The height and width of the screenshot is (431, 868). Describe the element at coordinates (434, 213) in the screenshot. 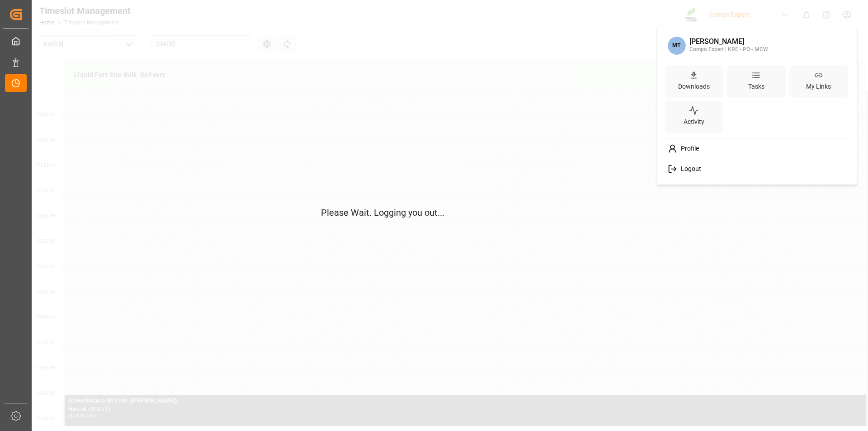

I see `p: Please Wait. Logging you out...` at that location.